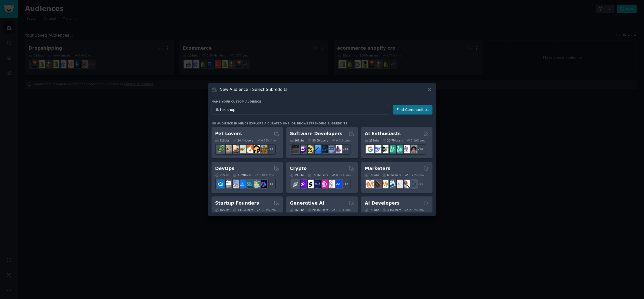 This screenshot has height=299, width=644. Describe the element at coordinates (416, 210) in the screenshot. I see `div: 2.82 % /mo` at that location.